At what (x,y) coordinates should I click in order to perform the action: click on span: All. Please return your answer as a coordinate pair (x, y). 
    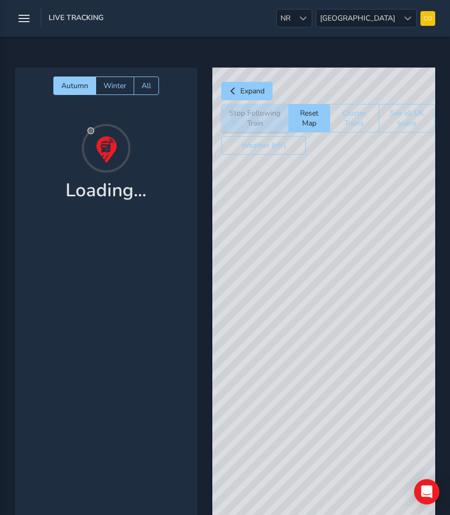
    Looking at the image, I should click on (146, 85).